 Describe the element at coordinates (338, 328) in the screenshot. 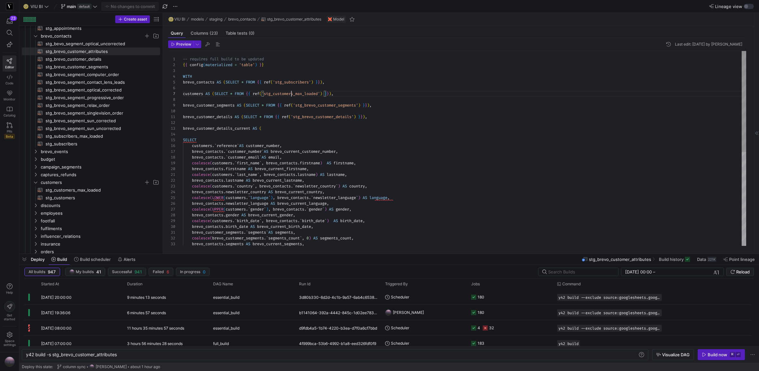

I see `div: d9fdb4a5-1b74-4220-b3ea-d7f0a6cf7bbd` at that location.